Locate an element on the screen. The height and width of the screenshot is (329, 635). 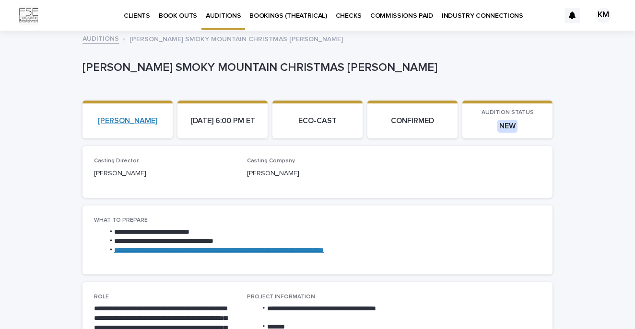
span: ROLE is located at coordinates (101, 297).